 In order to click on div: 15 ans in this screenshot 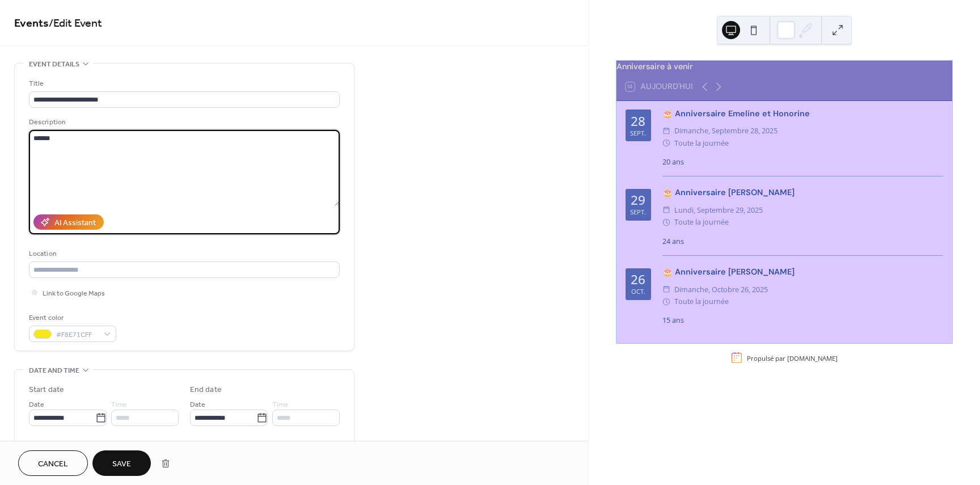, I will do `click(802, 320)`.